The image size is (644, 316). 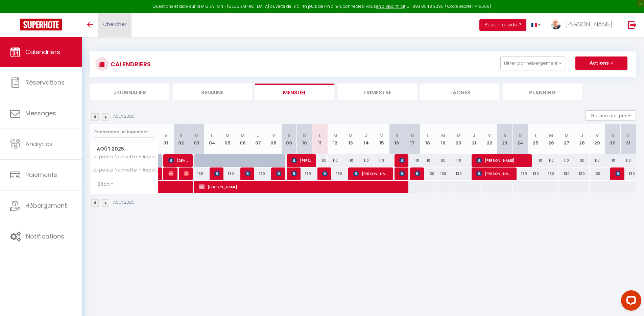 I want to click on th: 28, so click(x=582, y=139).